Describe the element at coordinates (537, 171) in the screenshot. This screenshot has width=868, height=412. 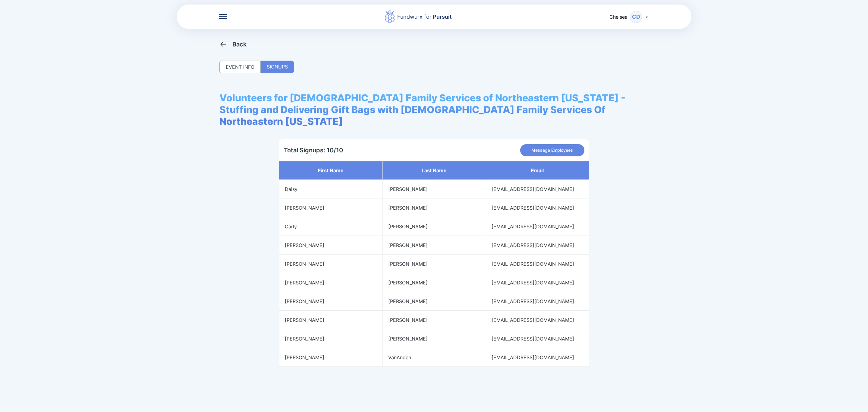
I see `th: Email` at that location.